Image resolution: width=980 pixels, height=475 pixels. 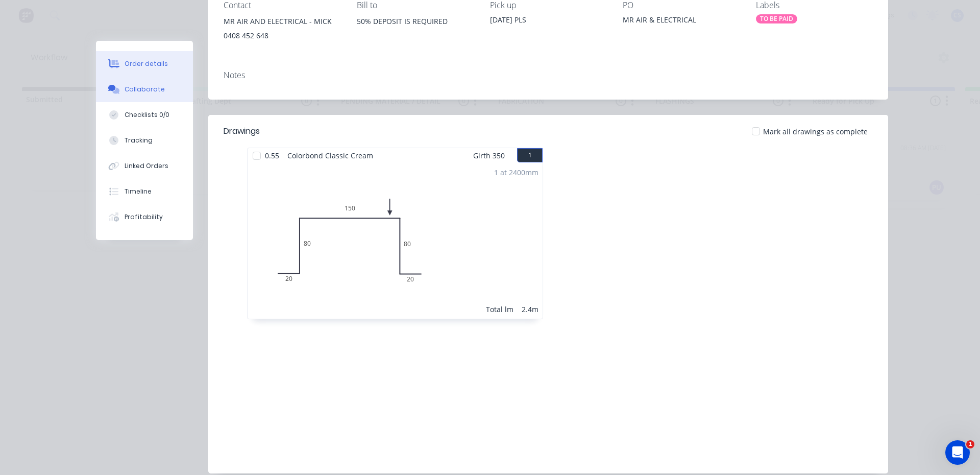 What do you see at coordinates (395, 240) in the screenshot?
I see `div: 0208015080201 at 2400mmTotal lm2.4m` at bounding box center [395, 240].